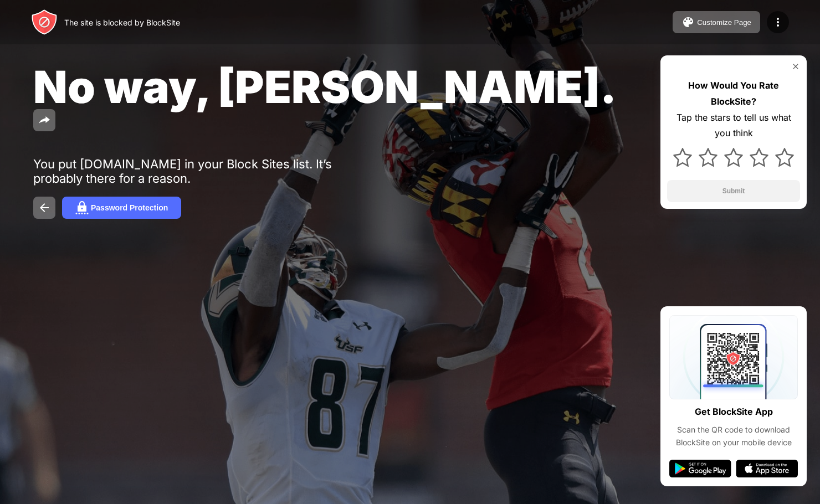  What do you see at coordinates (121, 207) in the screenshot?
I see `button: Password Protection` at bounding box center [121, 207].